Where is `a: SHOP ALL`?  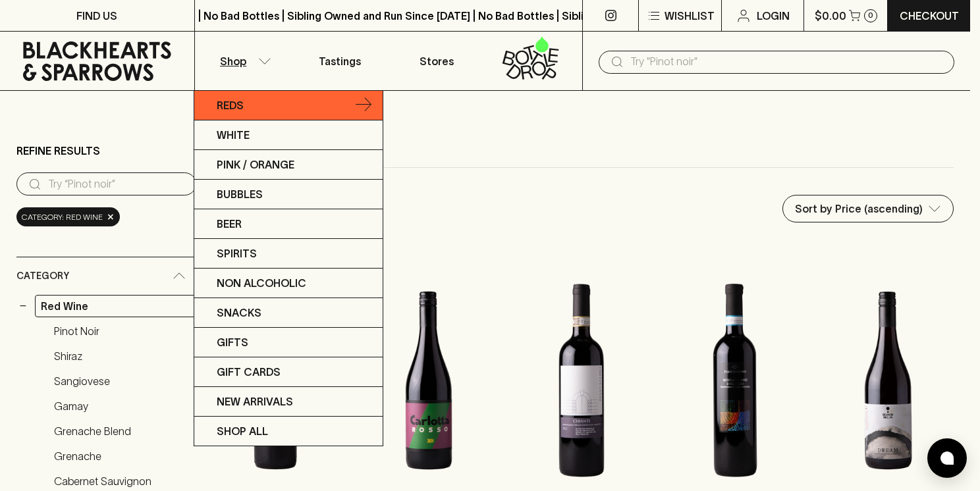 a: SHOP ALL is located at coordinates (289, 431).